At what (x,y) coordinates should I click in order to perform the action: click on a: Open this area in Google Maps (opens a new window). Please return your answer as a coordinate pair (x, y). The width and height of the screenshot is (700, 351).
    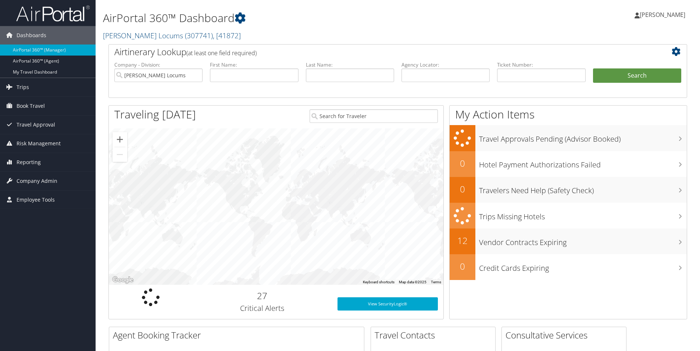
    Looking at the image, I should click on (123, 280).